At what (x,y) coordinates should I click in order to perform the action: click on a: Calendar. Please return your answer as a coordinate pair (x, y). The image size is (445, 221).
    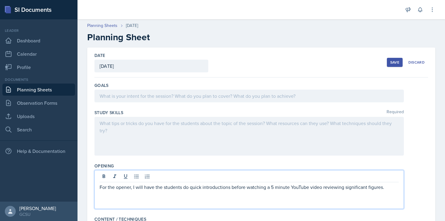
    Looking at the image, I should click on (39, 54).